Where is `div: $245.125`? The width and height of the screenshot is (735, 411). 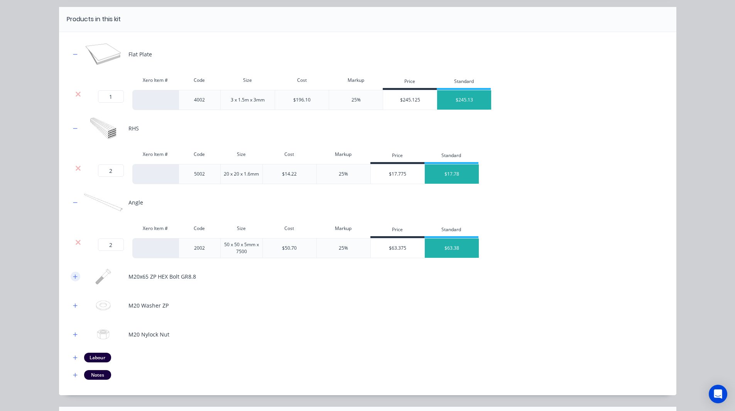
div: $245.125 is located at coordinates (410, 100).